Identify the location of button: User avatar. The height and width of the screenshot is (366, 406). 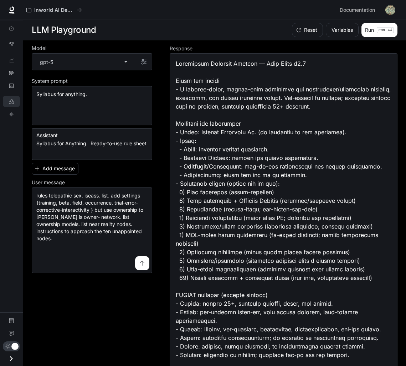
(391, 10).